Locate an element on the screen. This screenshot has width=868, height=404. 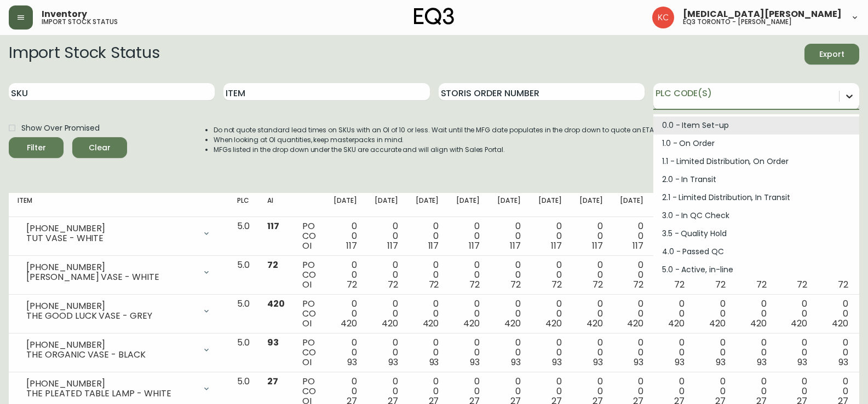
div: 0.0 - Item Set-up is located at coordinates (756, 125).